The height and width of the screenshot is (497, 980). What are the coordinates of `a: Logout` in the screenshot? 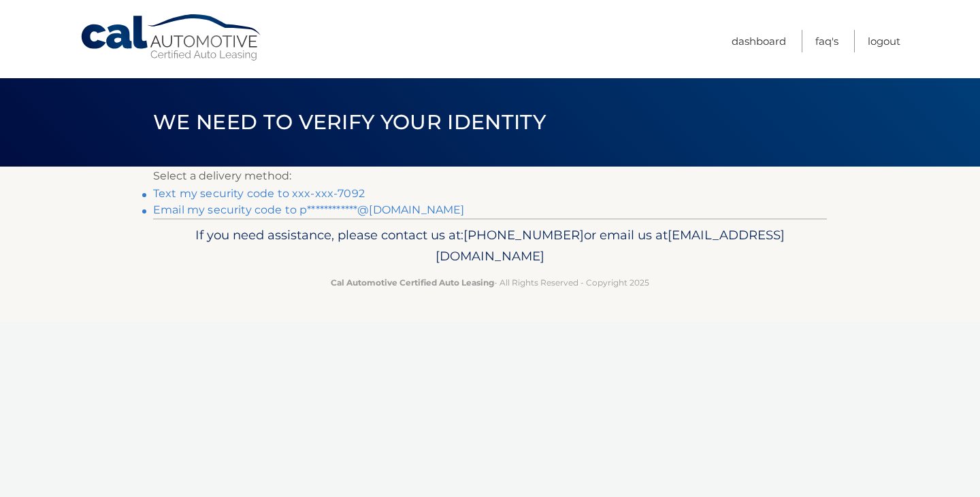 It's located at (885, 41).